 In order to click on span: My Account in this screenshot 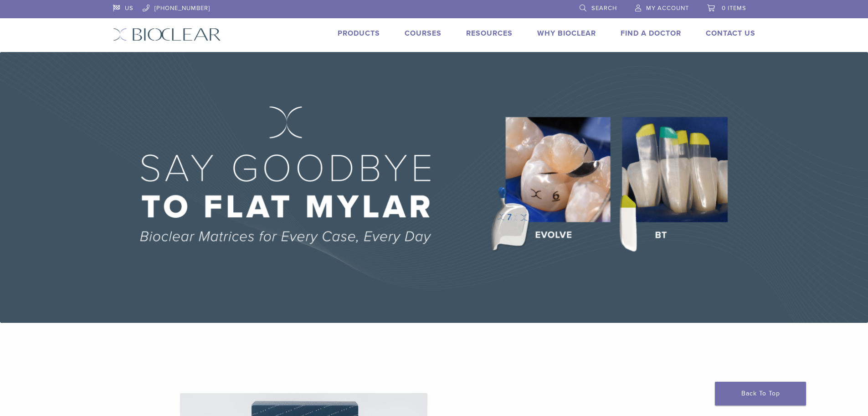, I will do `click(668, 8)`.